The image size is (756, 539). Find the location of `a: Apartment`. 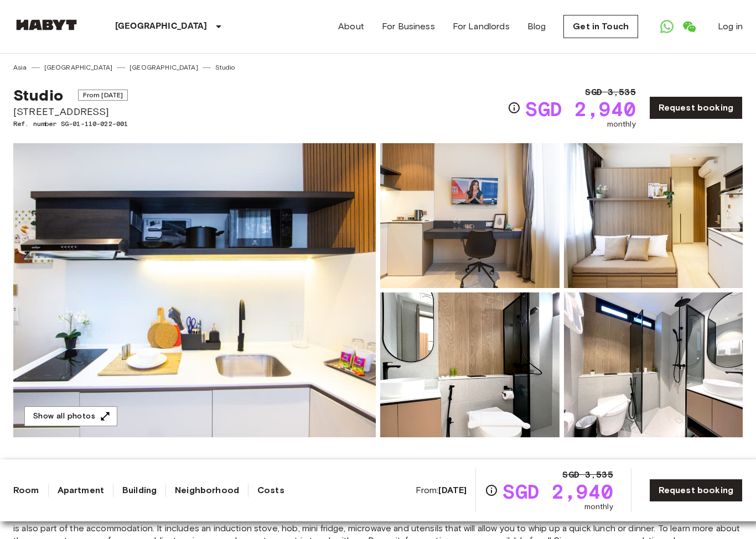

a: Apartment is located at coordinates (81, 490).